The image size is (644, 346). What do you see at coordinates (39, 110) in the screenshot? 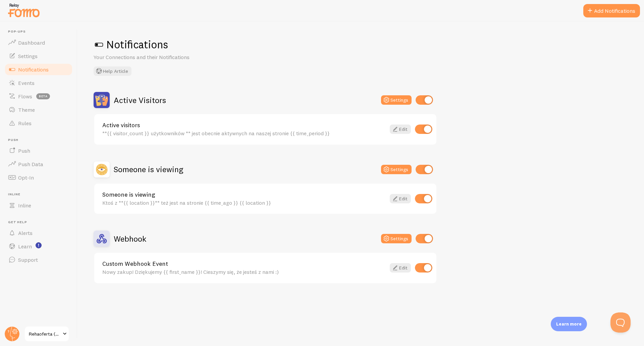
I see `a: Theme` at bounding box center [39, 110].